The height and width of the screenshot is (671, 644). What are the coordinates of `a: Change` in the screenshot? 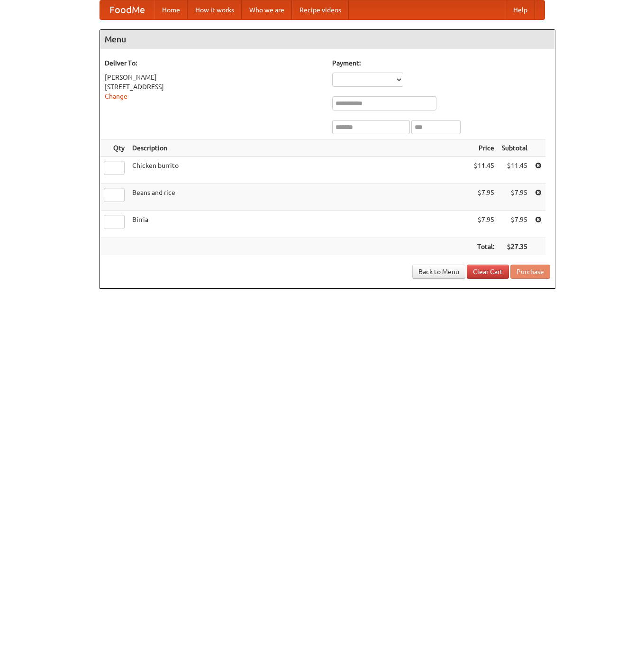 It's located at (116, 97).